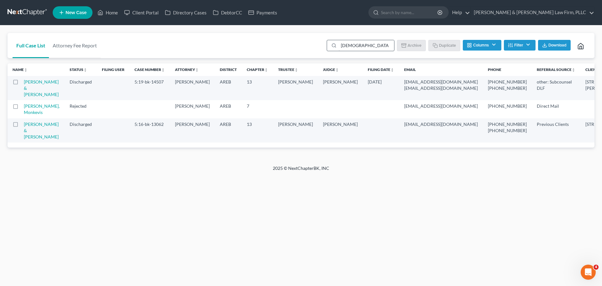 This screenshot has height=286, width=602. Describe the element at coordinates (288, 69) in the screenshot. I see `a: Trusteeunfold_more` at that location.